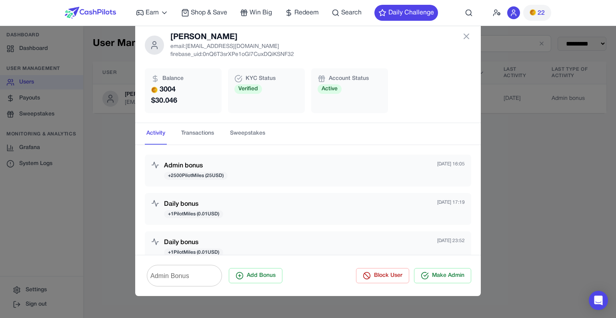 This screenshot has height=318, width=616. Describe the element at coordinates (261, 13) in the screenshot. I see `span: Win Big` at that location.